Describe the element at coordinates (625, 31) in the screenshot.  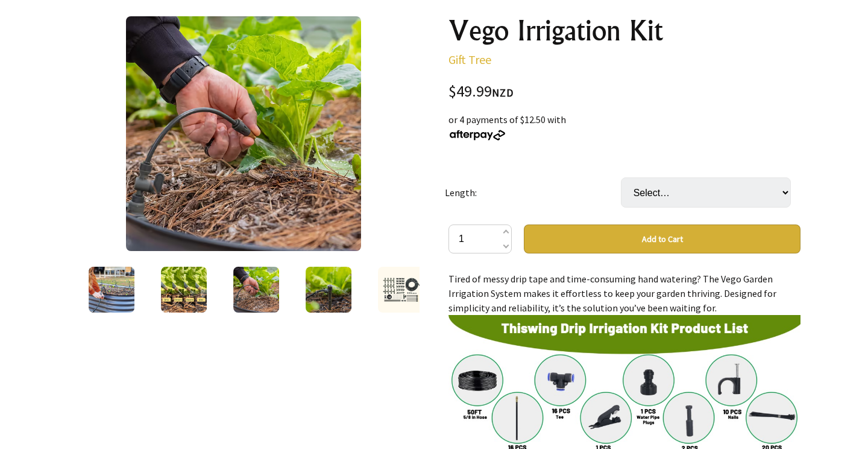
I see `h1: Vego Irrigation Kit` at that location.